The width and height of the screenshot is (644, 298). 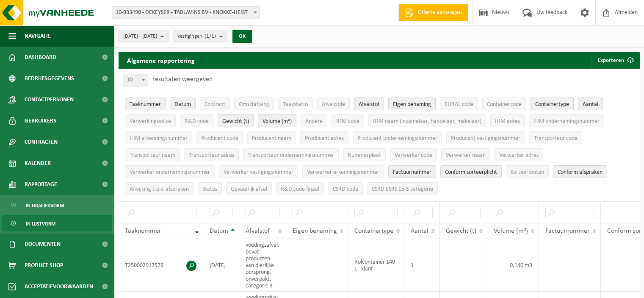 What do you see at coordinates (420, 231) in the screenshot?
I see `span: Aantal` at bounding box center [420, 231].